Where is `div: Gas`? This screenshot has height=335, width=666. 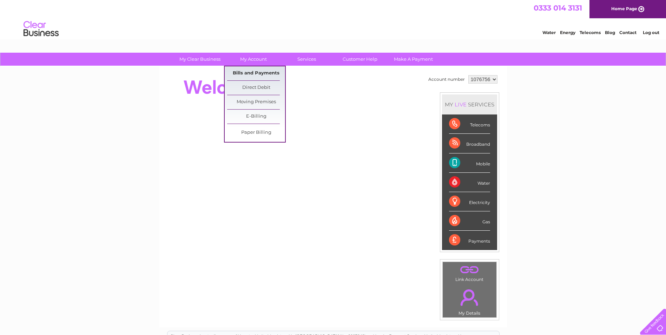
div: Gas is located at coordinates (469, 221).